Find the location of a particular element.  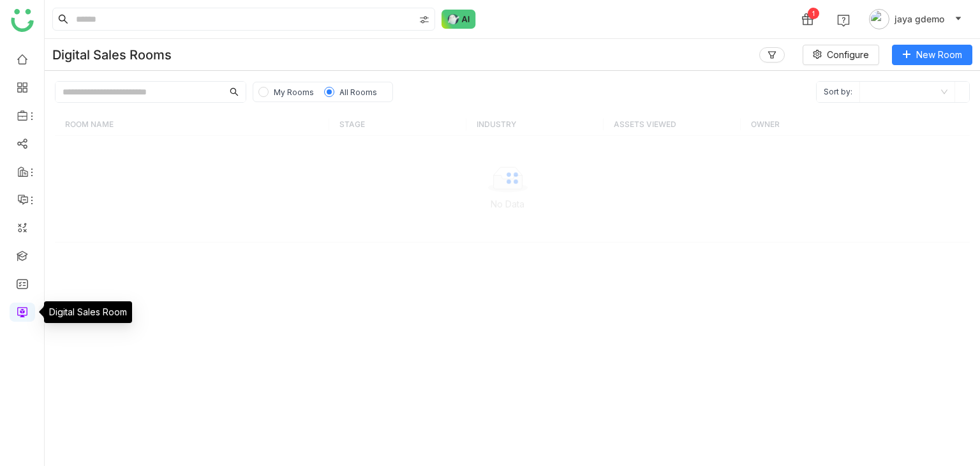

button: jaya gdemo is located at coordinates (915, 19).